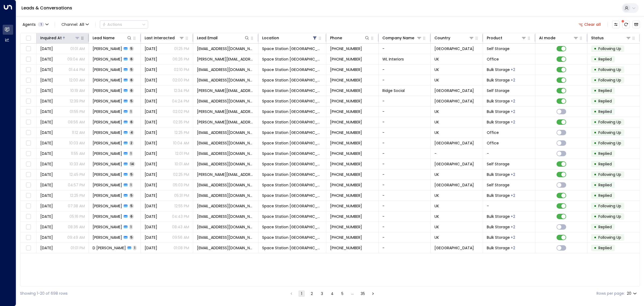 Image resolution: width=644 pixels, height=306 pixels. Describe the element at coordinates (182, 164) in the screenshot. I see `p: 10:01 AM` at that location.